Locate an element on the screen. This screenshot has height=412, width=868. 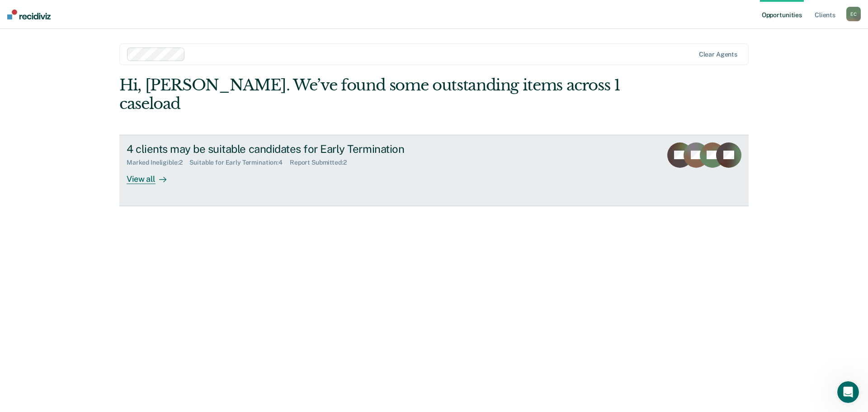
div: E C is located at coordinates (854, 14).